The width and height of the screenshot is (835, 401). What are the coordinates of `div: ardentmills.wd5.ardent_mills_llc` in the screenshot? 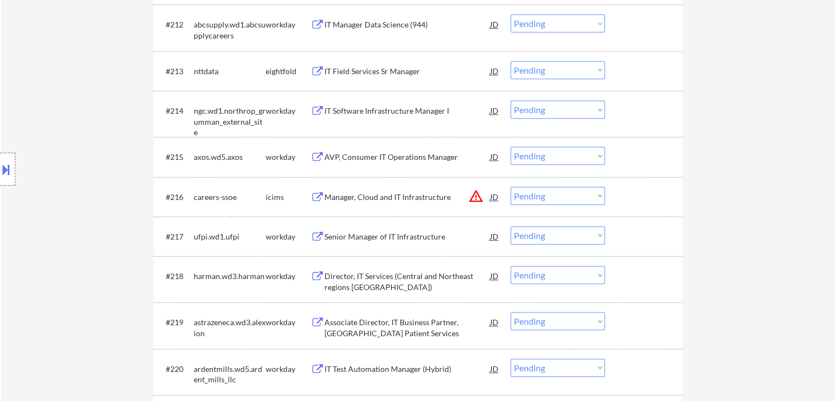 It's located at (230, 374).